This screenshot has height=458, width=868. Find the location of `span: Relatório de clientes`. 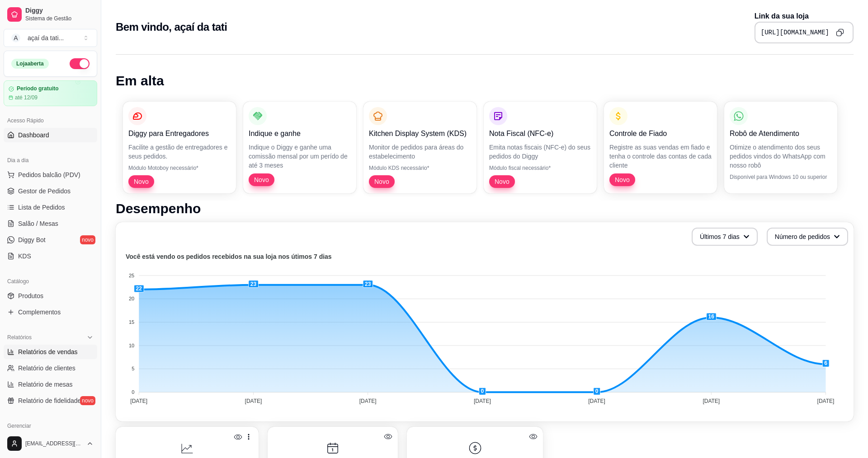

span: Relatório de clientes is located at coordinates (46, 368).